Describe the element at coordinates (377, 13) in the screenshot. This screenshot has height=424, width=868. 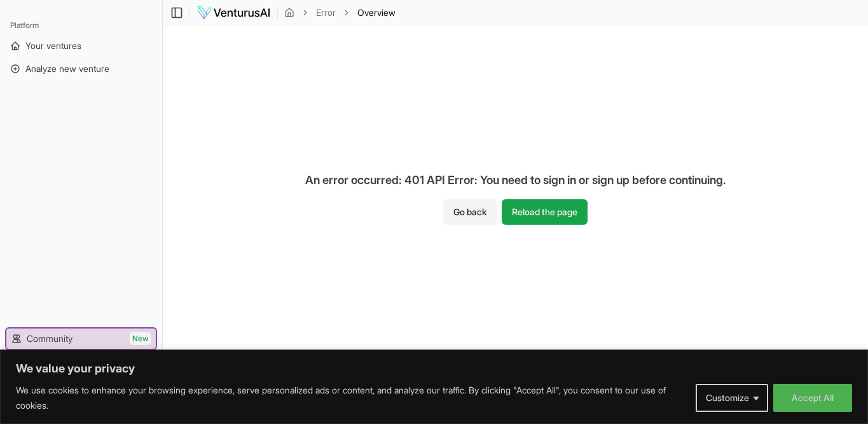
I see `span: Overview` at that location.